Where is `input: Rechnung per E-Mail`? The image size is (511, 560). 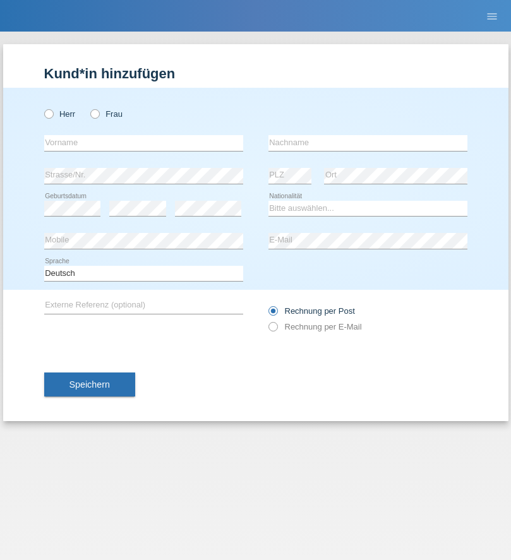 input: Rechnung per E-Mail is located at coordinates (272, 330).